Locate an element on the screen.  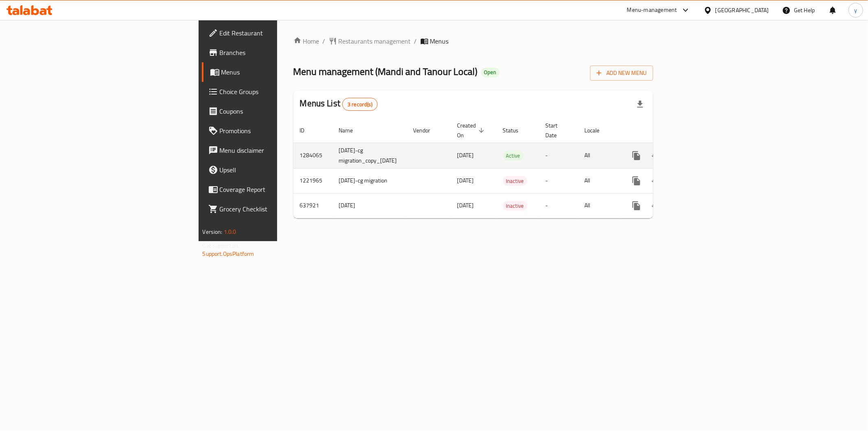
table: enhanced table is located at coordinates (502, 168).